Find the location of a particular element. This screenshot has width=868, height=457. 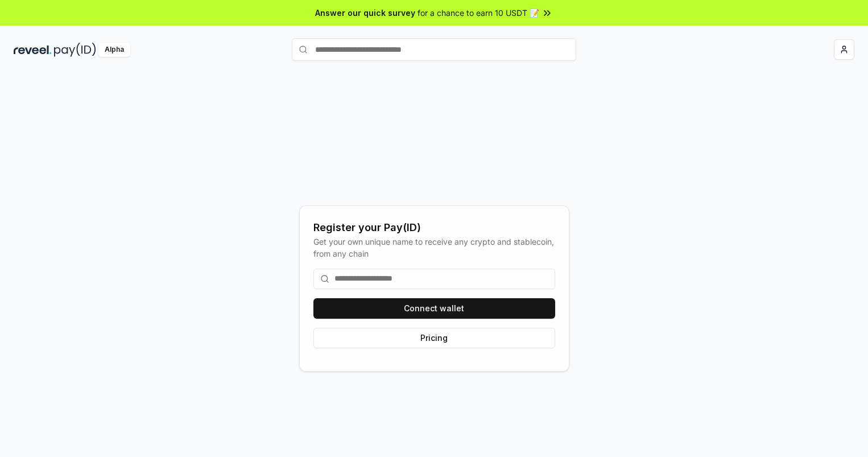

button: Pricing is located at coordinates (434, 338).